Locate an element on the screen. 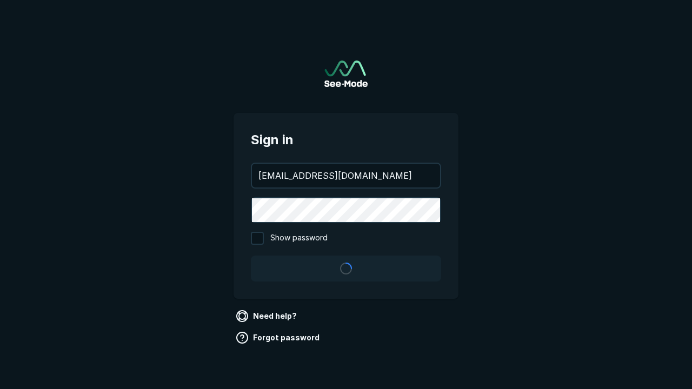 This screenshot has width=692, height=389. a: Go to sign in is located at coordinates (346, 74).